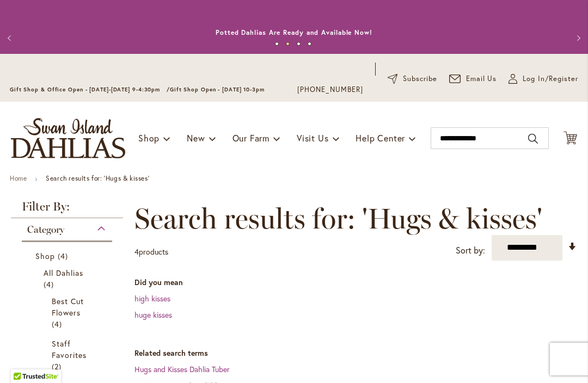 Image resolution: width=588 pixels, height=383 pixels. Describe the element at coordinates (67, 307) in the screenshot. I see `span: Best Cut Flowers` at that location.